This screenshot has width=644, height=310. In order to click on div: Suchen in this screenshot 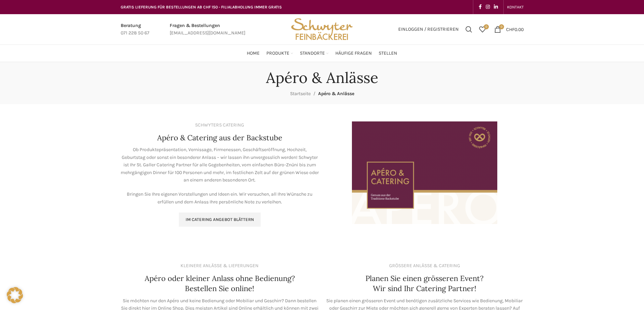, I will do `click(469, 29)`.